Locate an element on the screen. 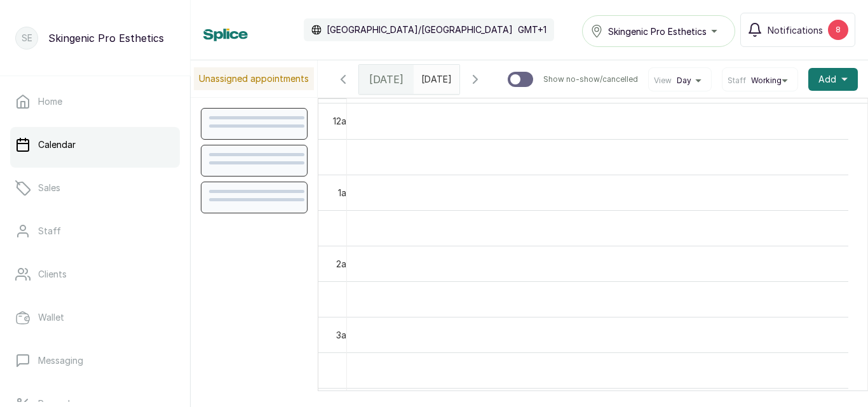 The image size is (868, 407). button: ViewDay is located at coordinates (679, 81).